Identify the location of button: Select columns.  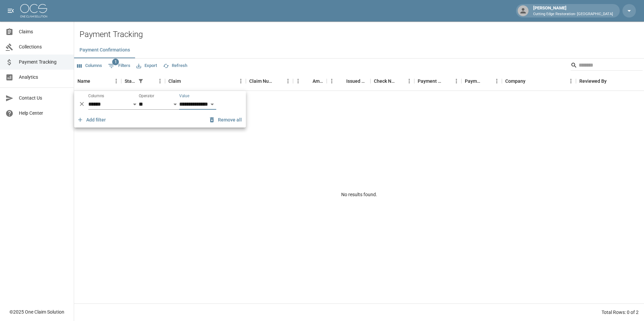
(90, 66).